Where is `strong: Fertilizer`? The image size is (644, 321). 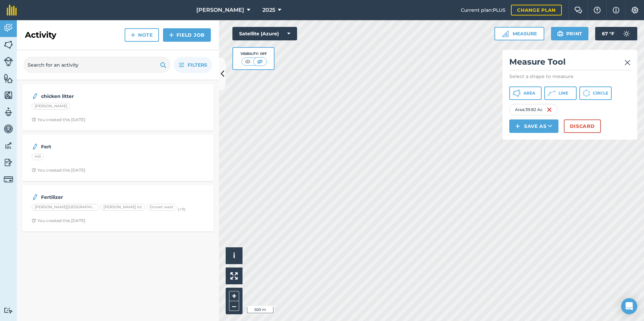
strong: Fertilizer is located at coordinates (94, 198).